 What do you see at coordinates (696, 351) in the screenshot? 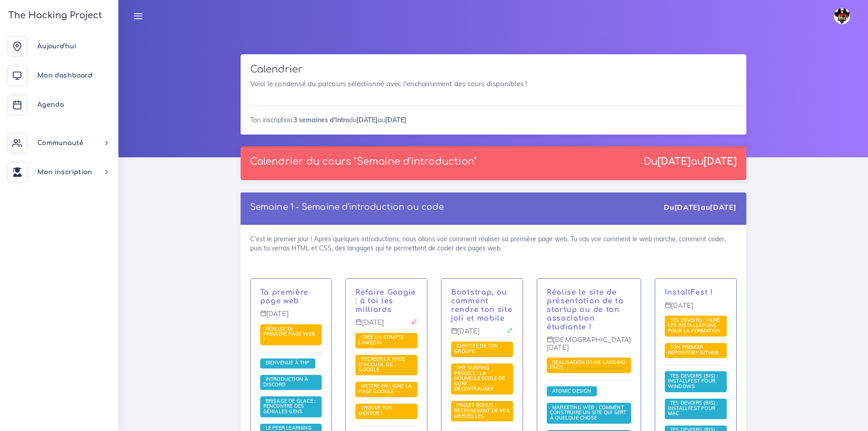
I see `span: Pour ce projet, nous allons te proposer d'utiliser ton nouveau terminal afin de faire marcher Git...` at bounding box center [696, 351].